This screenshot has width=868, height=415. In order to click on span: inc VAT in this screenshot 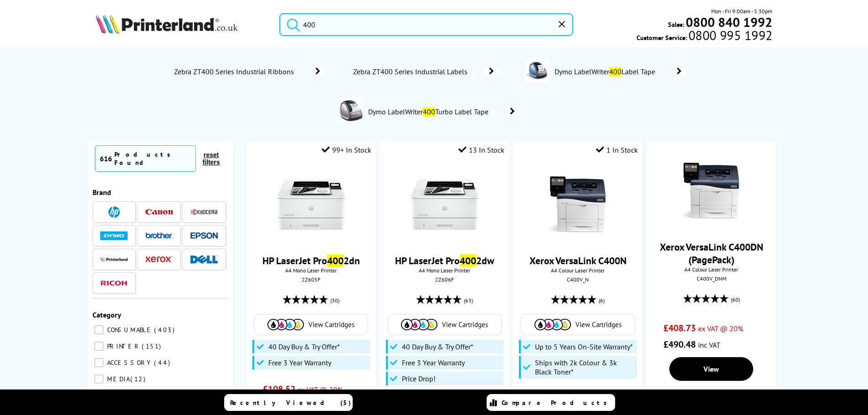, I will do `click(709, 345)`.